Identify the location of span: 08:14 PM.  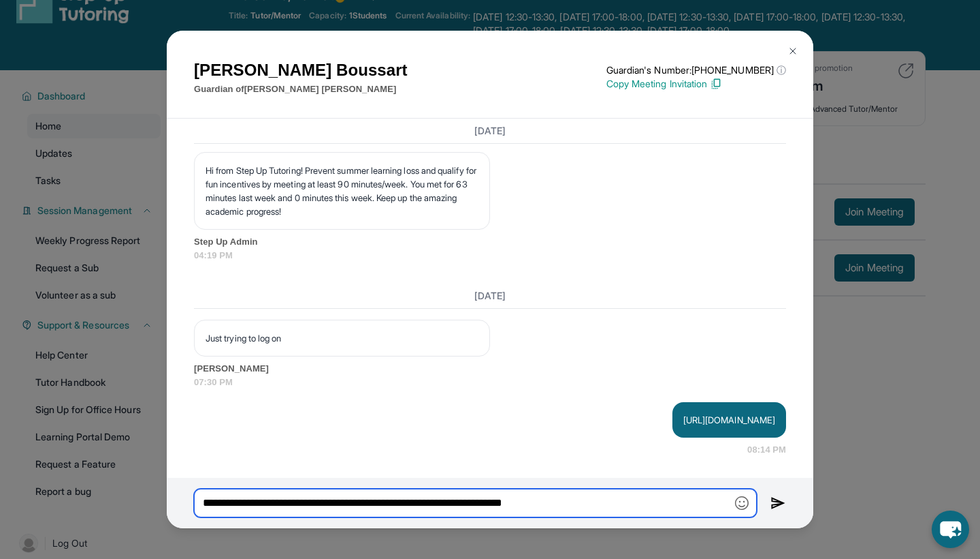
(767, 449).